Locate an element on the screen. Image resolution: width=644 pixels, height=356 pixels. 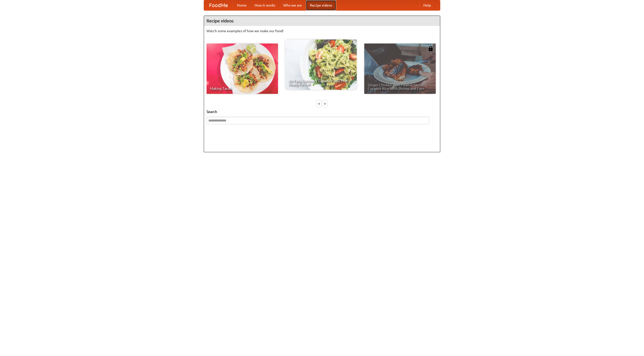
p: Watch some examples of how we make our food! is located at coordinates (322, 31).